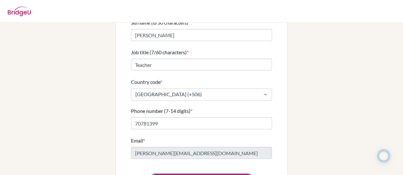 The width and height of the screenshot is (403, 175). I want to click on input: Enter your number, so click(201, 123).